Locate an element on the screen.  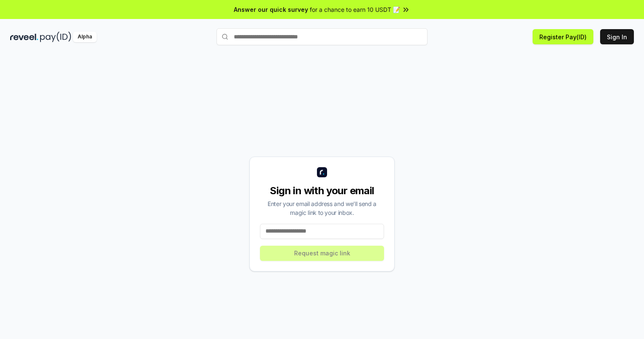
span: Answer our quick survey is located at coordinates (271, 9).